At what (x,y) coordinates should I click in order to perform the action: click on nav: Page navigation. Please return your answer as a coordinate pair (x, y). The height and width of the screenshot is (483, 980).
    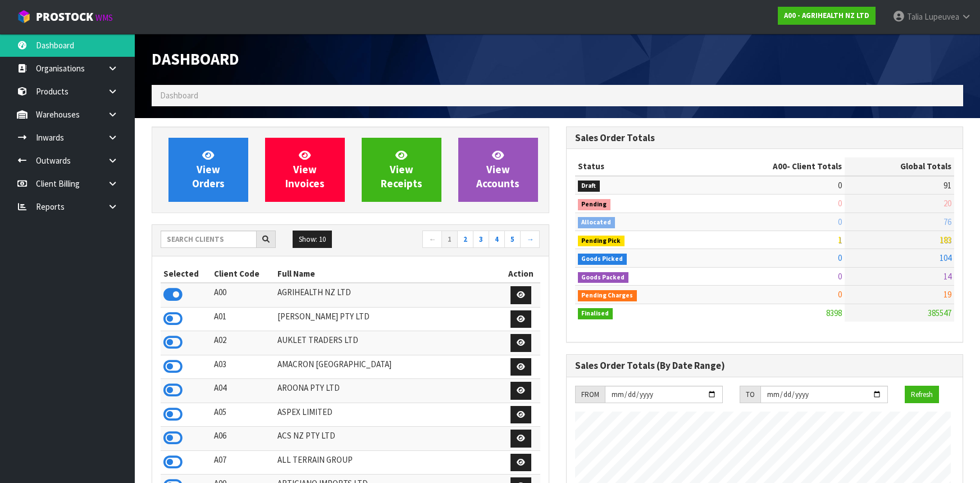
    Looking at the image, I should click on (449, 241).